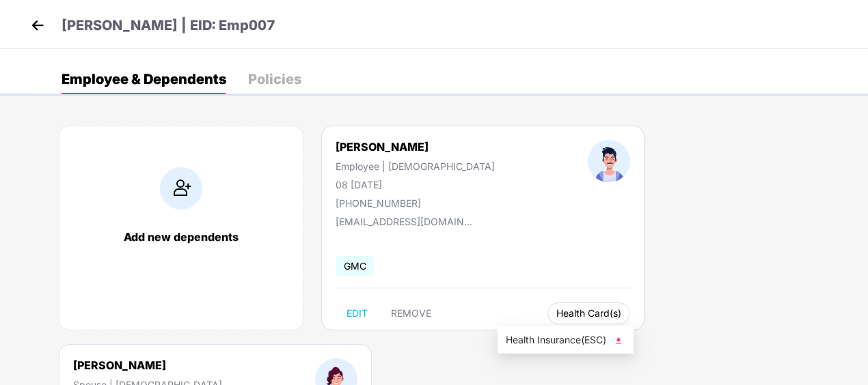 The width and height of the screenshot is (868, 385). Describe the element at coordinates (411, 314) in the screenshot. I see `span: REMOVE` at that location.